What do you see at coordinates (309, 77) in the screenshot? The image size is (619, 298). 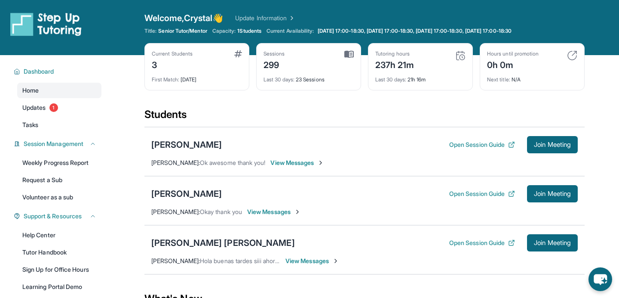 I see `div: 23 Sessions` at bounding box center [309, 77].